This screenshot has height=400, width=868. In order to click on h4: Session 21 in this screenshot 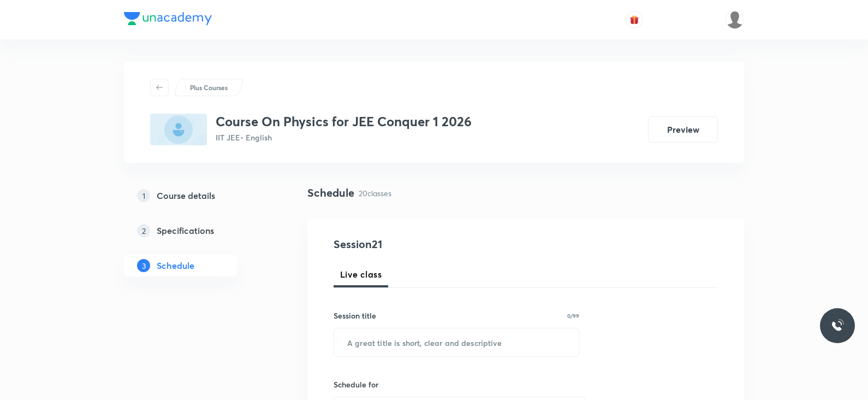, I will do `click(433, 244)`.